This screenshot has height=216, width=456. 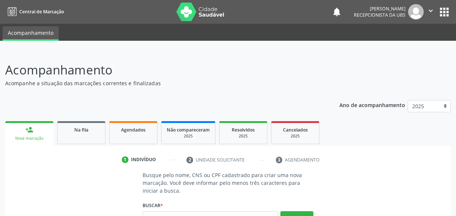 What do you see at coordinates (444, 12) in the screenshot?
I see `button: apps` at bounding box center [444, 12].